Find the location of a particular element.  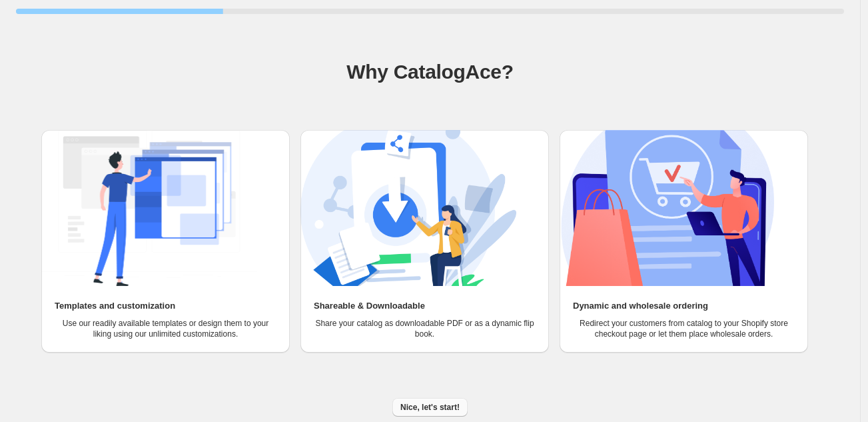

img: Shareable & Downloadable is located at coordinates (408, 208).